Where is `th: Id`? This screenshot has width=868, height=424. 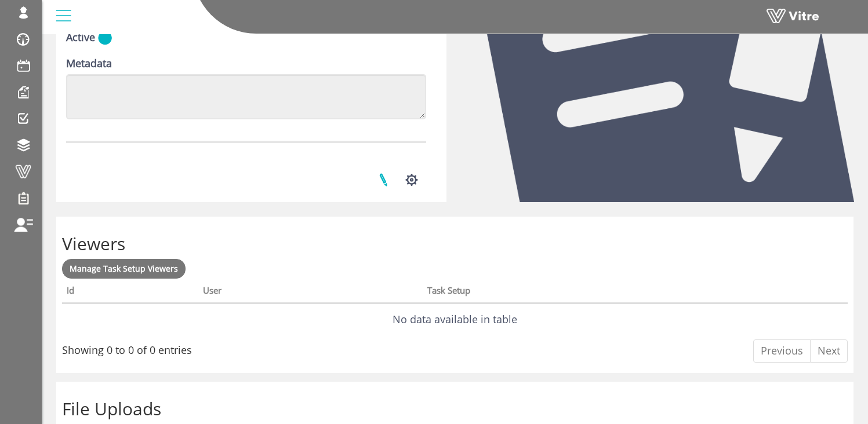
th: Id is located at coordinates (130, 293).